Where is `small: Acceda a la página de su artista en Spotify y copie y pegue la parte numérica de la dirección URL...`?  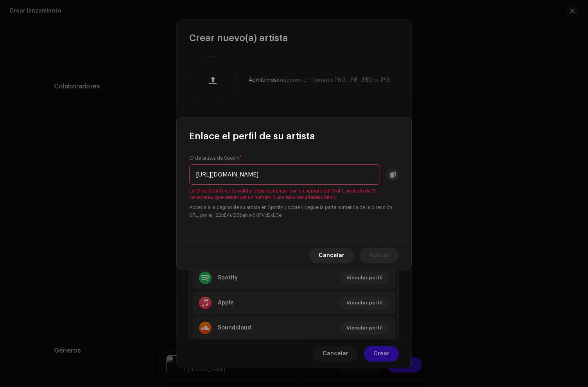 small: Acceda a la página de su artista en Spotify y copie y pegue la parte numérica de la dirección URL... is located at coordinates (294, 212).